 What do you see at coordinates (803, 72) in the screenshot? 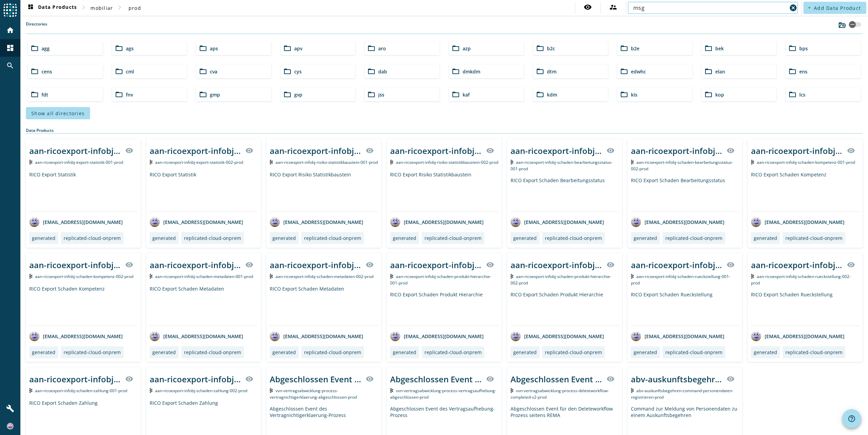
I see `span: ens` at bounding box center [803, 72].